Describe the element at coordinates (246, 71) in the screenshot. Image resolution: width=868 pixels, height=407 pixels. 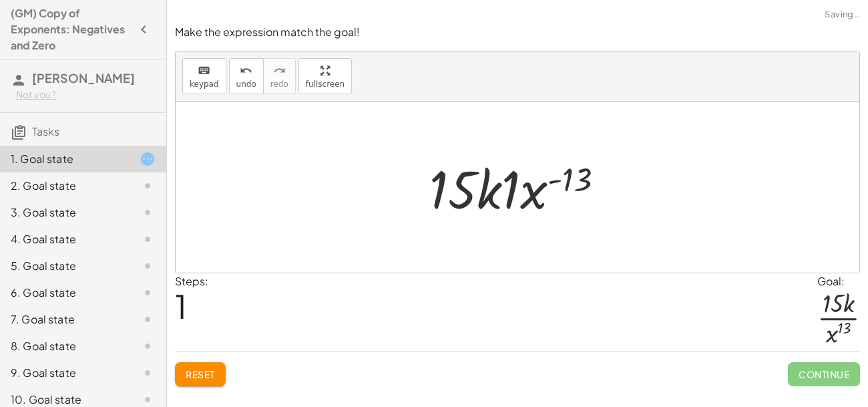
I see `i: undo` at that location.